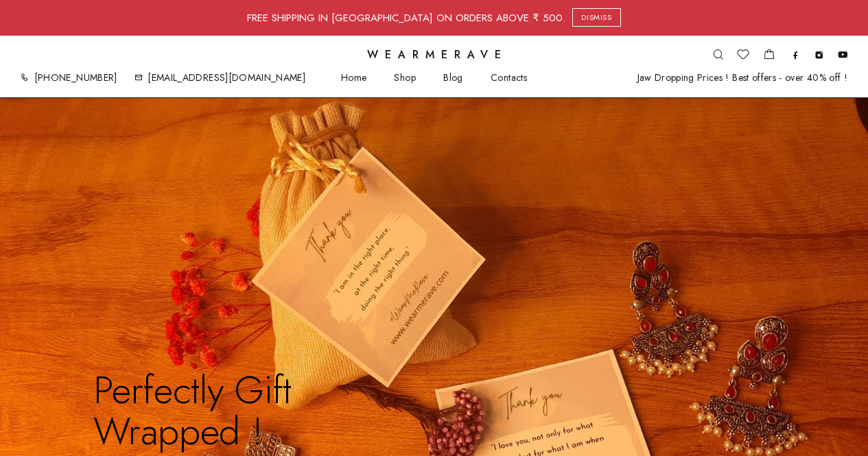 Image resolution: width=868 pixels, height=456 pixels. What do you see at coordinates (437, 55) in the screenshot?
I see `span: Wearmerave` at bounding box center [437, 55].